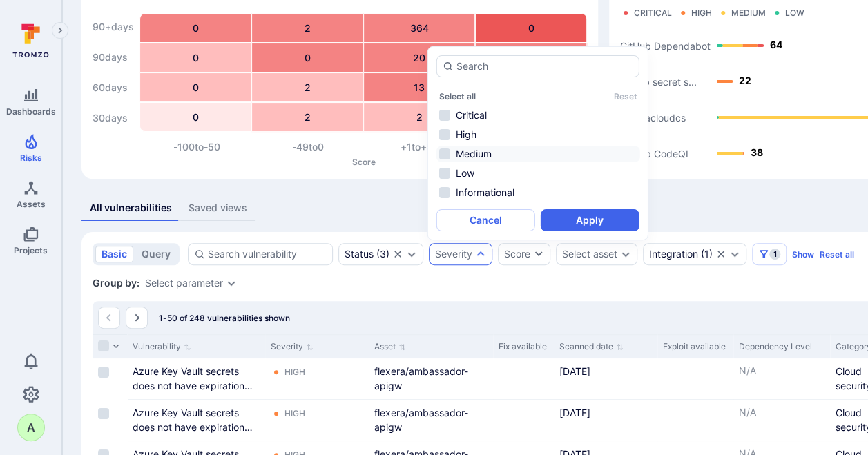  I want to click on div: Critical, so click(652, 13).